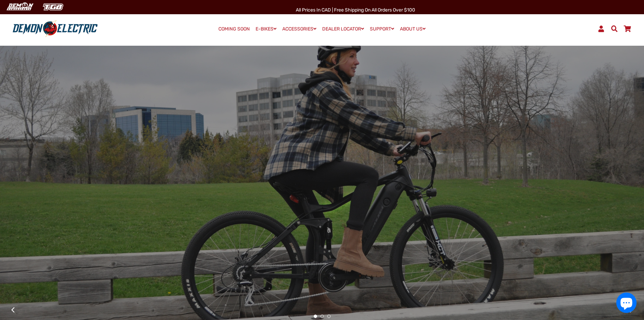 This screenshot has width=644, height=320. I want to click on a: SUPPORT, so click(382, 29).